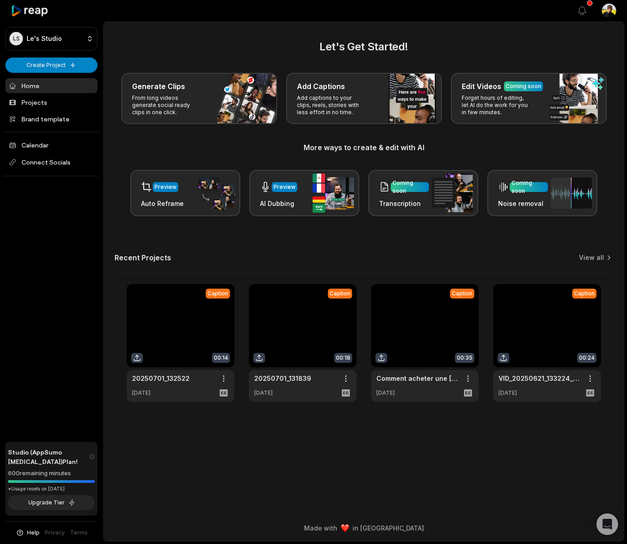 The width and height of the screenshot is (627, 544). Describe the element at coordinates (321, 86) in the screenshot. I see `h3: Add Captions` at that location.